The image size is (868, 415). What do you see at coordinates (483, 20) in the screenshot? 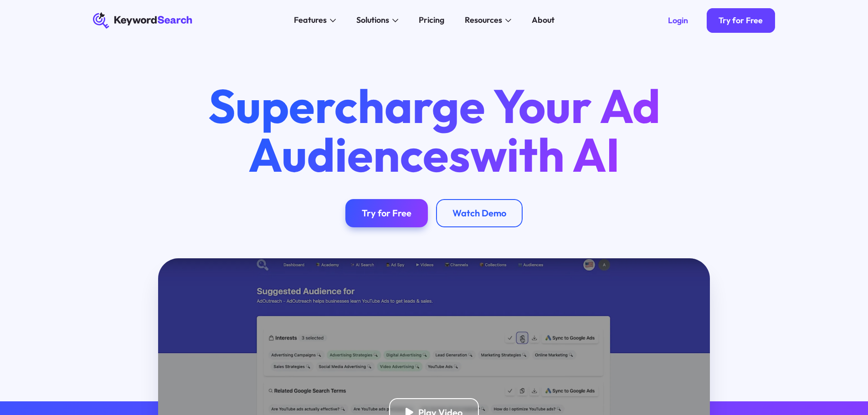
I see `div: Resources` at bounding box center [483, 20].